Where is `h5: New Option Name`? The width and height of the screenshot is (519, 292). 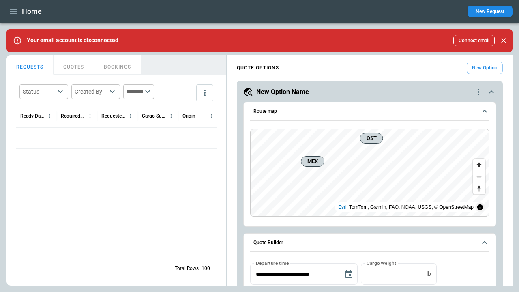
h5: New Option Name is located at coordinates (282, 92).